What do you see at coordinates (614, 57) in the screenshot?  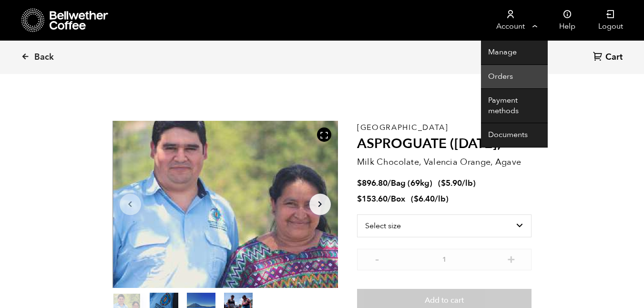 I see `span: Cart` at bounding box center [614, 57].